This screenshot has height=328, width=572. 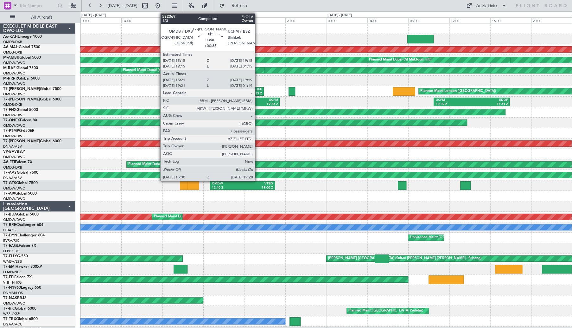 What do you see at coordinates (12, 288) in the screenshot?
I see `span: T7-N1960` at bounding box center [12, 288].